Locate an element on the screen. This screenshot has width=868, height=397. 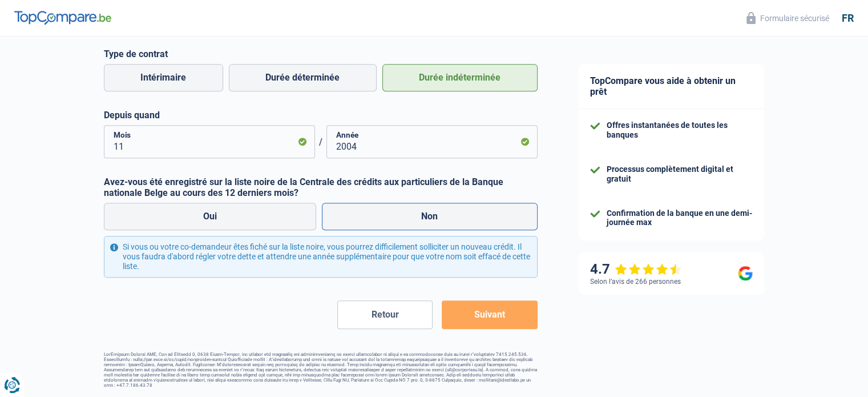
div: 4.7 is located at coordinates (636, 269).